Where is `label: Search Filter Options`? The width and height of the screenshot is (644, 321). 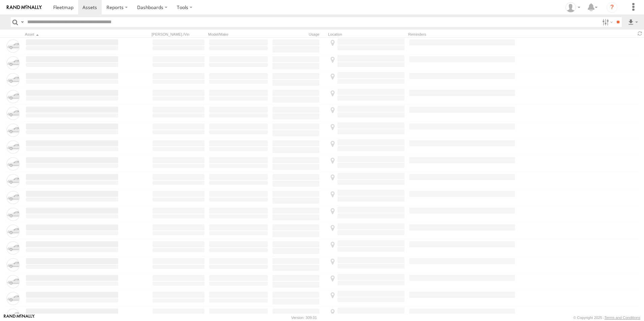 label: Search Filter Options is located at coordinates (607, 22).